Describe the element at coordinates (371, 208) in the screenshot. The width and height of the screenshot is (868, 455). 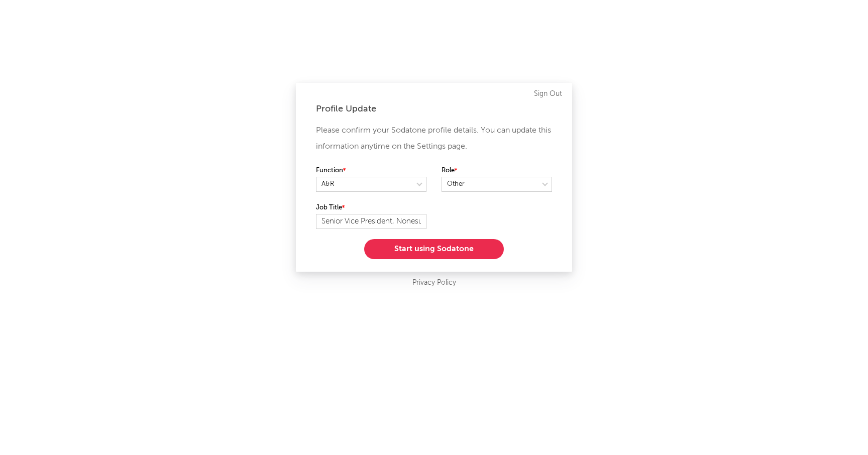
I see `label: Job Title` at that location.